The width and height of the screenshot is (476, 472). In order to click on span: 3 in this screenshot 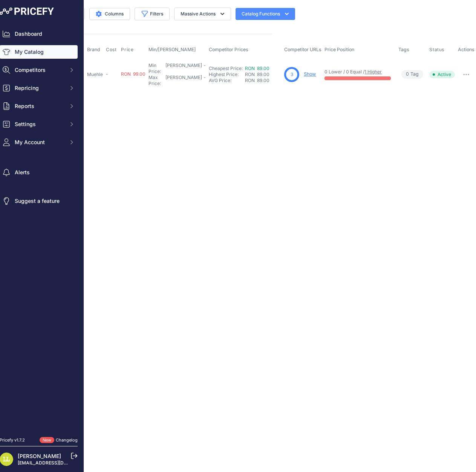, I will do `click(292, 75)`.